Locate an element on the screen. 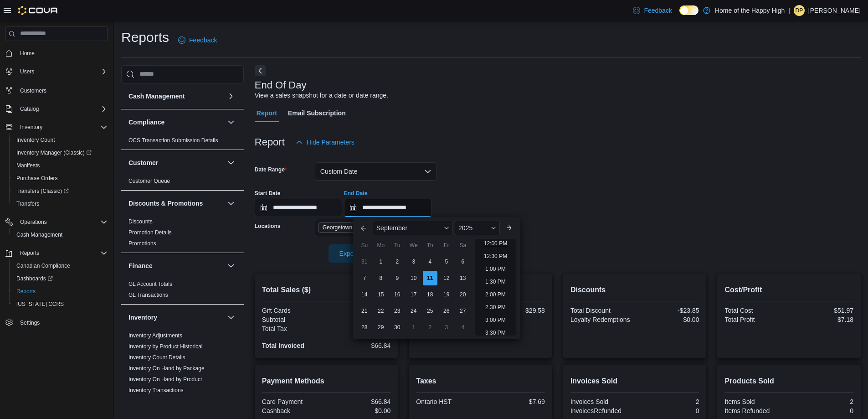 This screenshot has height=419, width=868. a: Manifests is located at coordinates (28, 165).